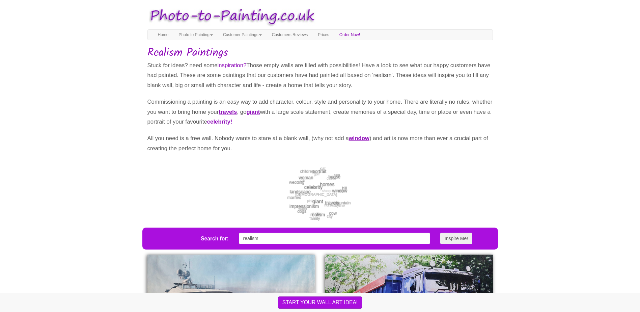 The width and height of the screenshot is (640, 312). I want to click on span: water, so click(303, 209).